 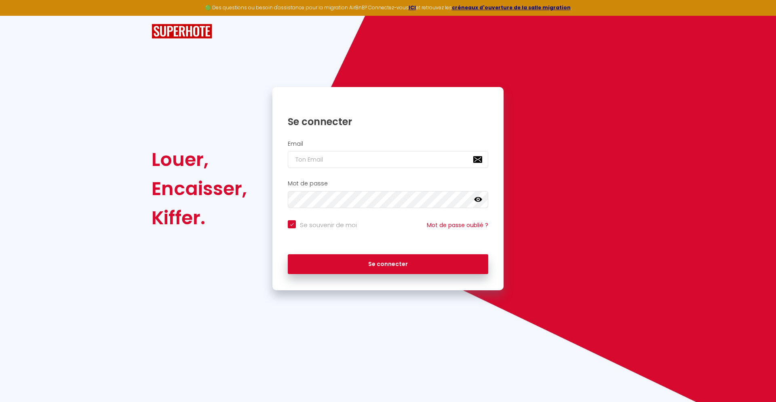 What do you see at coordinates (199, 218) in the screenshot?
I see `div: Kiffer.` at bounding box center [199, 218].